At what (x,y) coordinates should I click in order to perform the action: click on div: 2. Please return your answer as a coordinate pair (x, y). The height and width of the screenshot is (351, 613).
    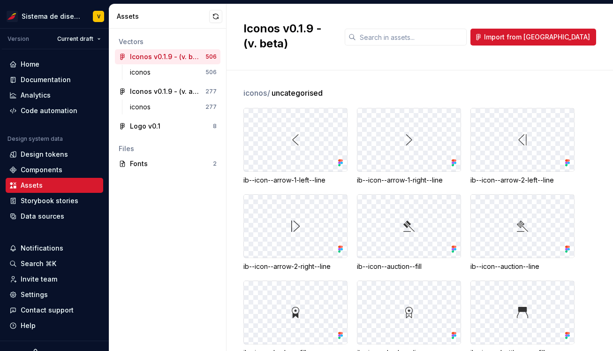
    Looking at the image, I should click on (215, 164).